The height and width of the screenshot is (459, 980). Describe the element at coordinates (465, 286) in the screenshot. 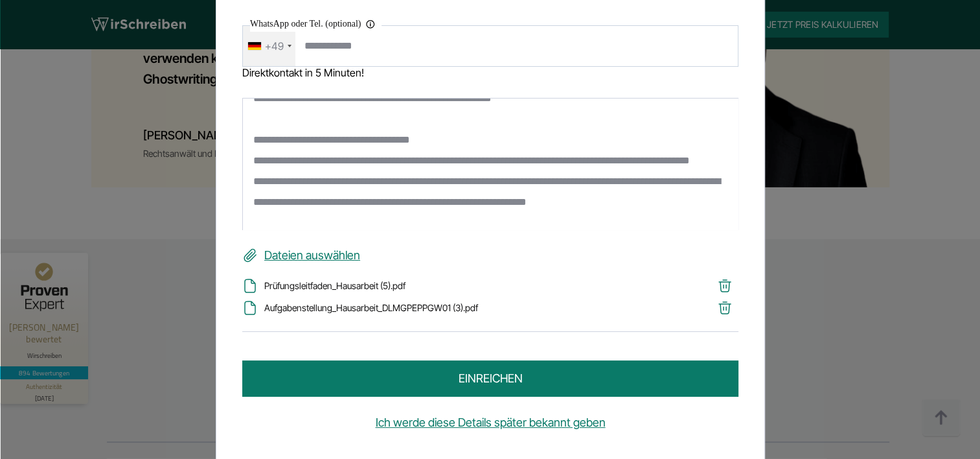

I see `li: Prüfungsleitfaden_Hausarbeit (5).pdf` at that location.